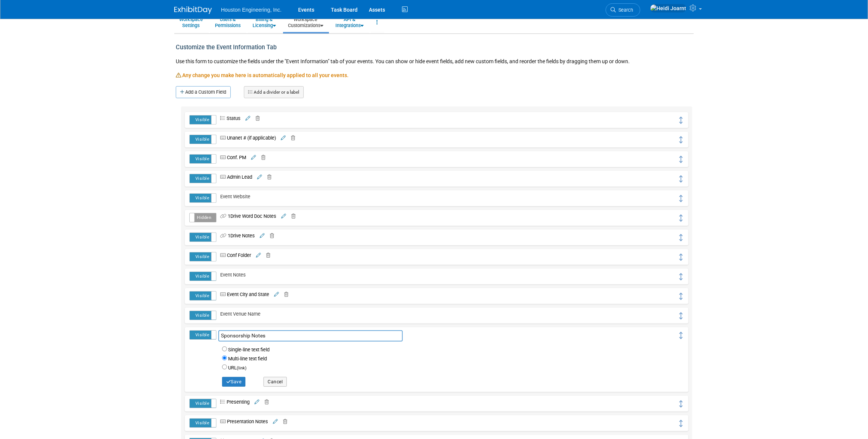 The height and width of the screenshot is (439, 868). Describe the element at coordinates (203, 92) in the screenshot. I see `a: Add a Custom Field` at that location.